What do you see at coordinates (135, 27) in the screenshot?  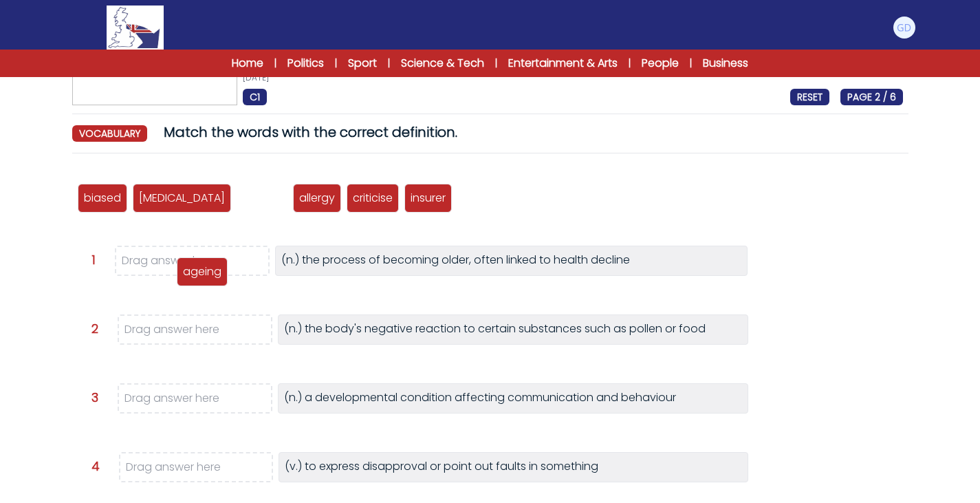 I see `a: Logo` at bounding box center [135, 27].